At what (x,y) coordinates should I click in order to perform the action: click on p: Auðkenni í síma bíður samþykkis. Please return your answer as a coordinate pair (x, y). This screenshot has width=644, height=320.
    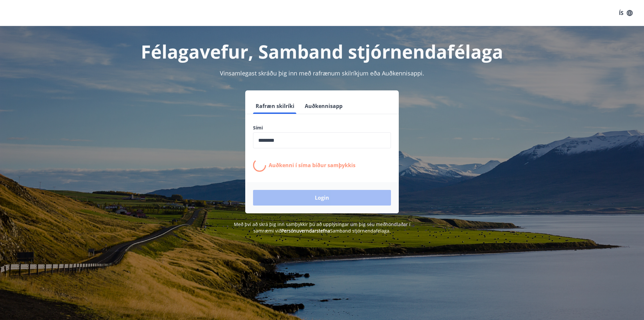
    Looking at the image, I should click on (312, 165).